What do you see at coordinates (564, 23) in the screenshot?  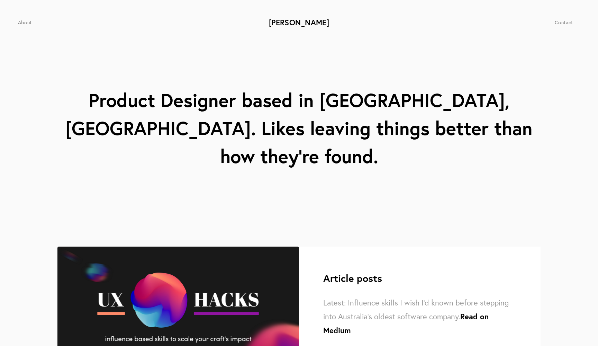 I see `a: Contact` at bounding box center [564, 23].